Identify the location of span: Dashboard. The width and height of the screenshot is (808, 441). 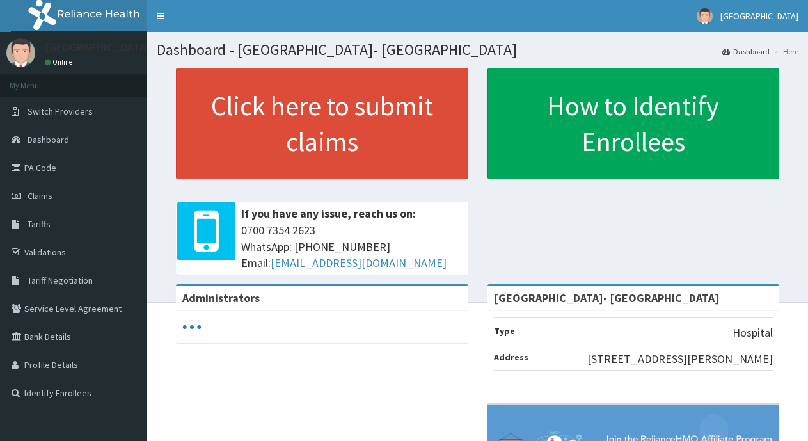
(48, 140).